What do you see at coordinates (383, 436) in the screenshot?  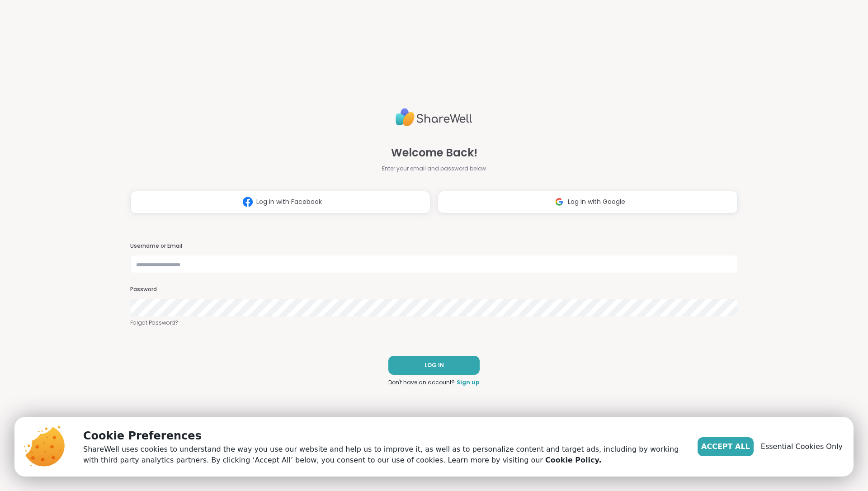 I see `p: Cookie Preferences` at bounding box center [383, 436].